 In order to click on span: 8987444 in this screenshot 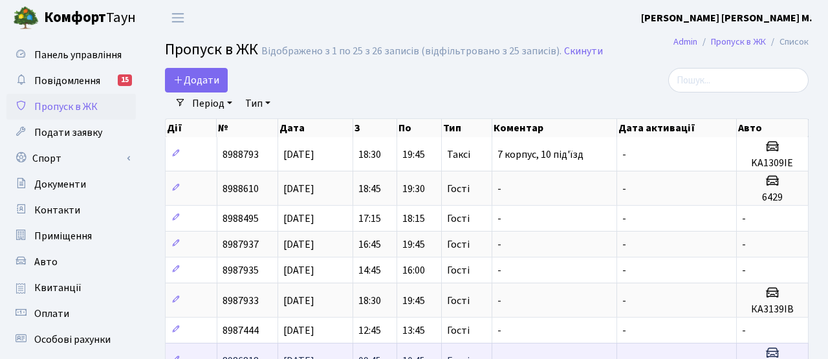, I will do `click(241, 330)`.